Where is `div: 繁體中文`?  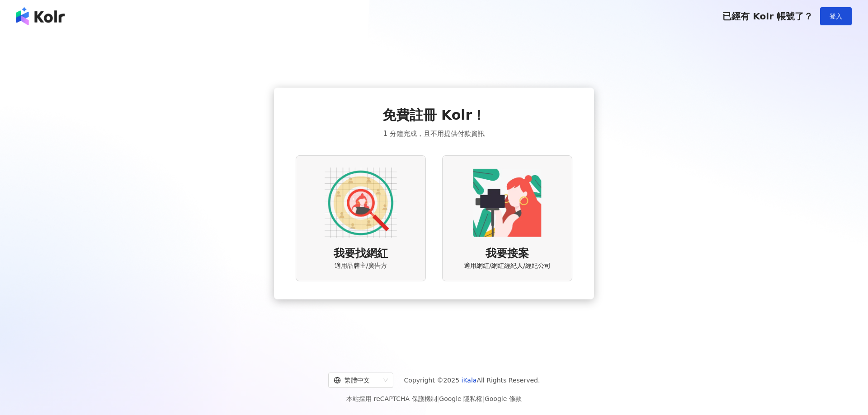
div: 繁體中文 is located at coordinates (357, 380).